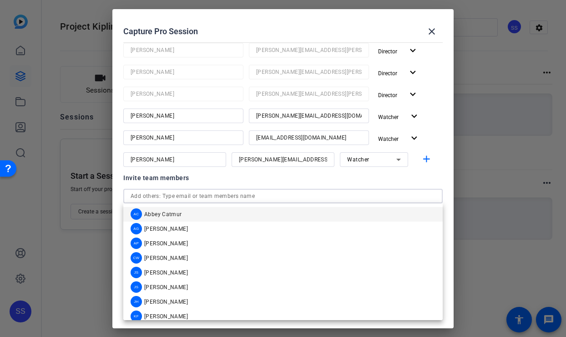 This screenshot has height=337, width=566. Describe the element at coordinates (163, 214) in the screenshot. I see `span: Abbey Catmur` at that location.